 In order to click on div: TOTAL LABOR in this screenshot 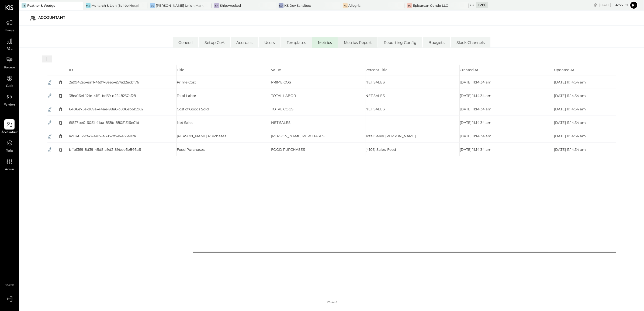, I will do `click(284, 96)`.